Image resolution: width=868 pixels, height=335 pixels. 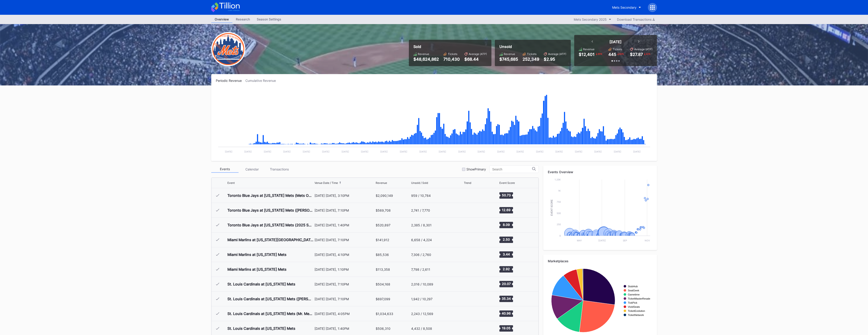 What do you see at coordinates (506, 328) in the screenshot?
I see `text: 19.05` at bounding box center [506, 328].